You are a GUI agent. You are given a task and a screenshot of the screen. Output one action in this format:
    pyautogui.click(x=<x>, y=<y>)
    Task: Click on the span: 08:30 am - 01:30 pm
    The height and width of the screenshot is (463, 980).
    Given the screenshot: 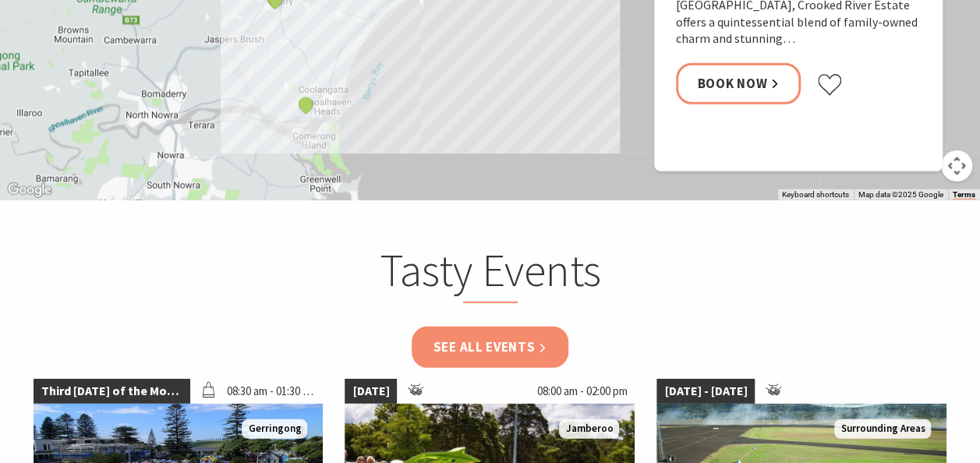 What is the action you would take?
    pyautogui.click(x=271, y=392)
    